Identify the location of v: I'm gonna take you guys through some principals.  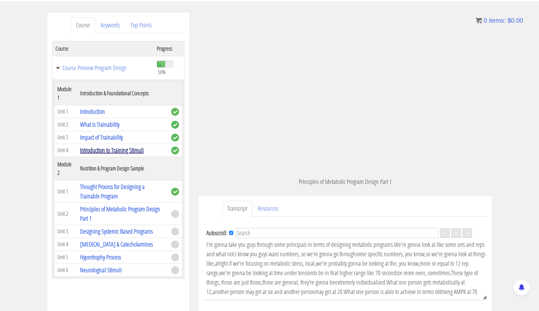
(256, 245).